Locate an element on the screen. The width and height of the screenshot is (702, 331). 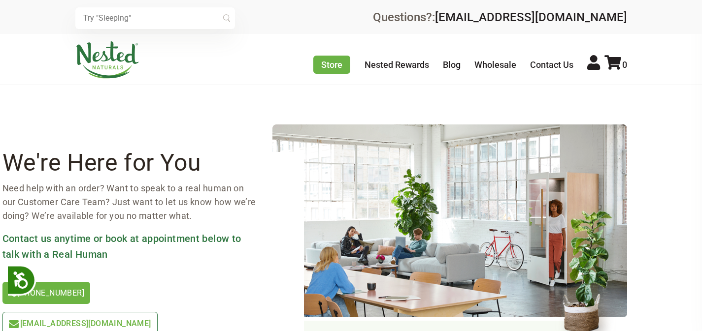
a: Contact Us is located at coordinates (552, 65).